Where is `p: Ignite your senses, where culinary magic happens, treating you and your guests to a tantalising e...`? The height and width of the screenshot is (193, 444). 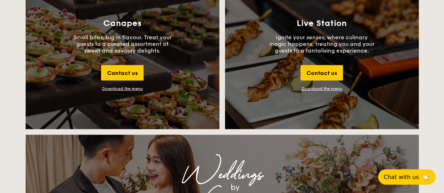
p: Ignite your senses, where culinary magic happens, treating you and your guests to a tantalising e... is located at coordinates (322, 44).